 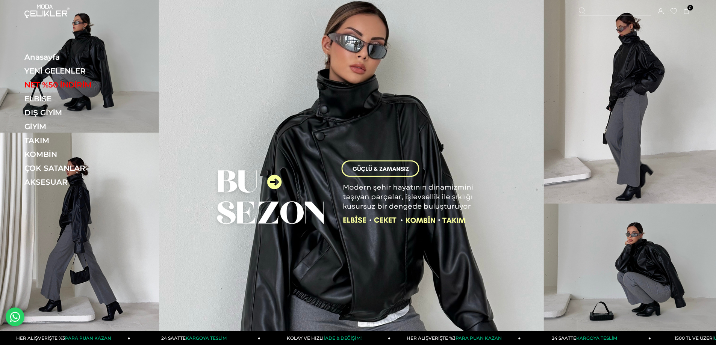 I want to click on a: NET %50 İNDİRİM, so click(x=76, y=85).